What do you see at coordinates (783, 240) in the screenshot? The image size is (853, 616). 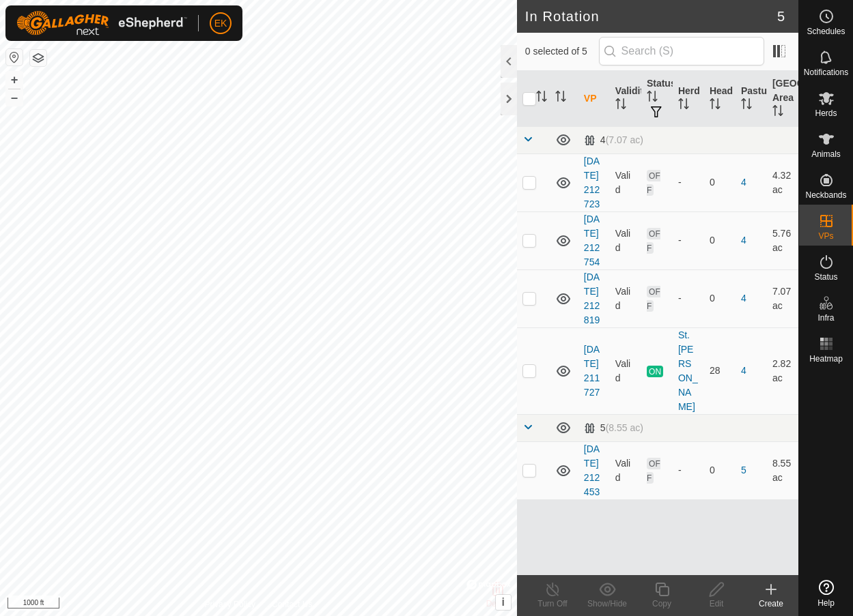 I see `td: 5.76 ac` at bounding box center [783, 240].